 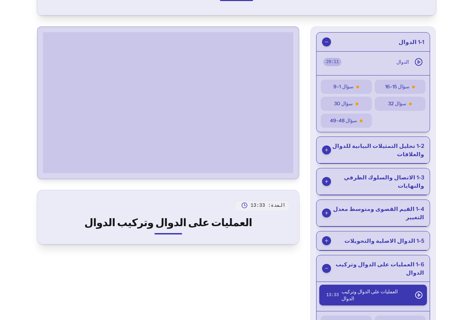 I want to click on span: 26 : 11, so click(x=333, y=62).